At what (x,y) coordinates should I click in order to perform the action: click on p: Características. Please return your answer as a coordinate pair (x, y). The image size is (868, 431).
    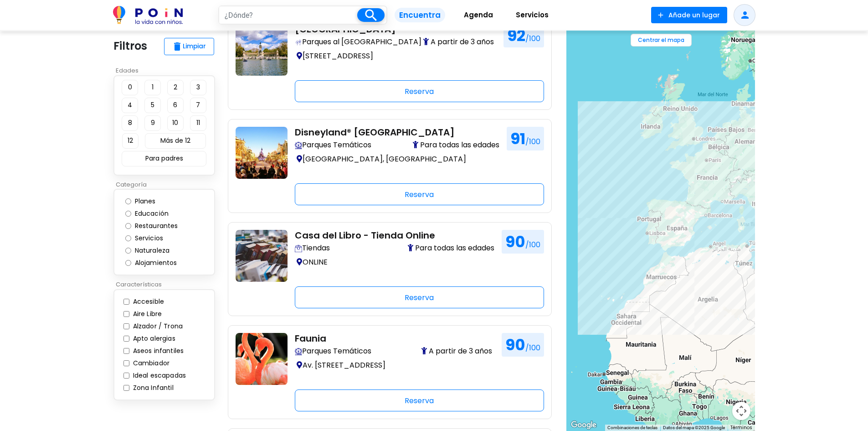
    Looking at the image, I should click on (167, 285).